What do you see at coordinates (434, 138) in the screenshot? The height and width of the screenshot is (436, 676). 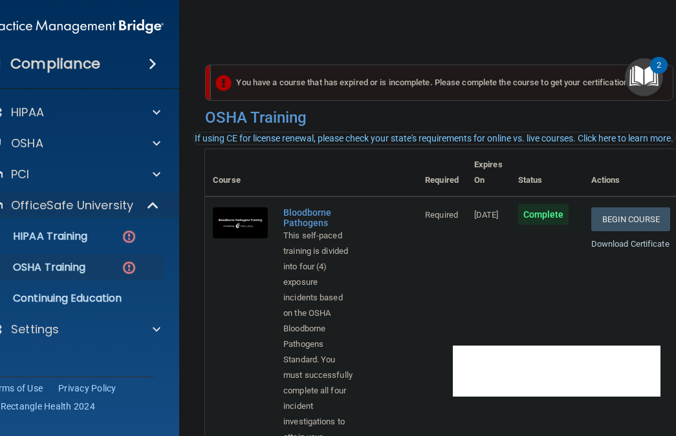 I see `div: If using CE for license renewal, please check your state's requirements for online vs. live cours...` at bounding box center [434, 138].